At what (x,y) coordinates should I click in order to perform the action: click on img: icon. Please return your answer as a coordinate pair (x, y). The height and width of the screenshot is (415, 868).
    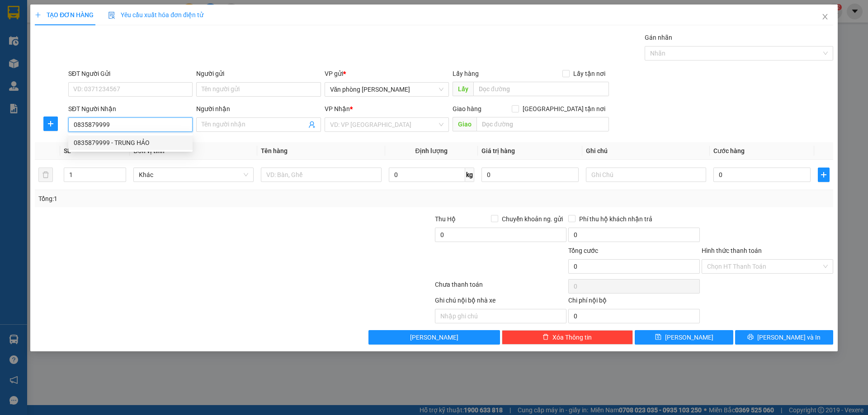
    Looking at the image, I should click on (112, 16).